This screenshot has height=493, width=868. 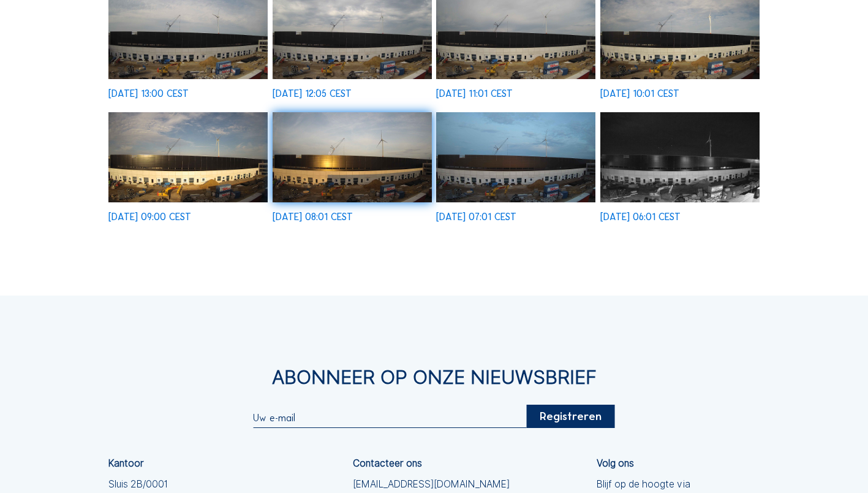 What do you see at coordinates (126, 464) in the screenshot?
I see `div: Kantoor` at bounding box center [126, 464].